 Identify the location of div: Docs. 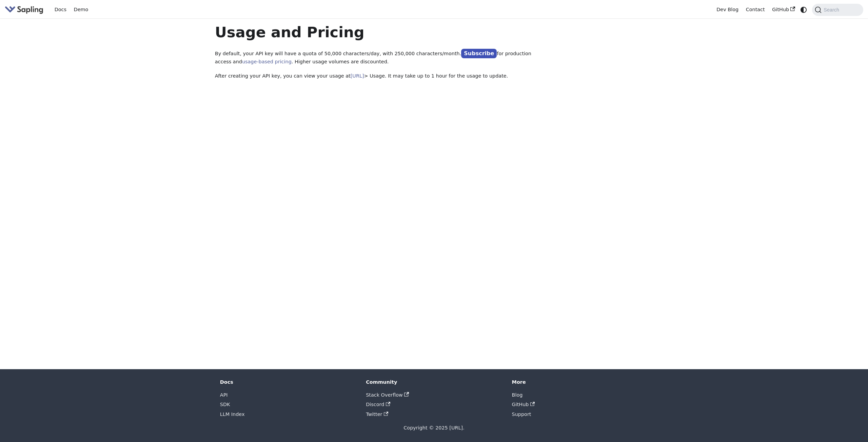
(288, 382).